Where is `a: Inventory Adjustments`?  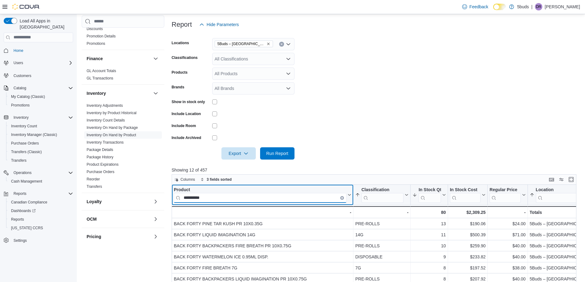
a: Inventory Adjustments is located at coordinates (105, 106).